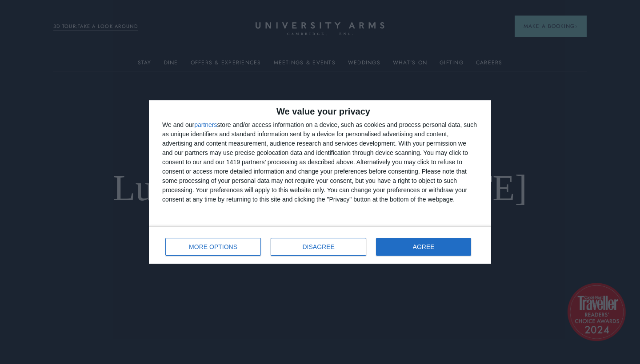 This screenshot has height=364, width=640. Describe the element at coordinates (213, 247) in the screenshot. I see `button: MORE OPTIONS` at that location.